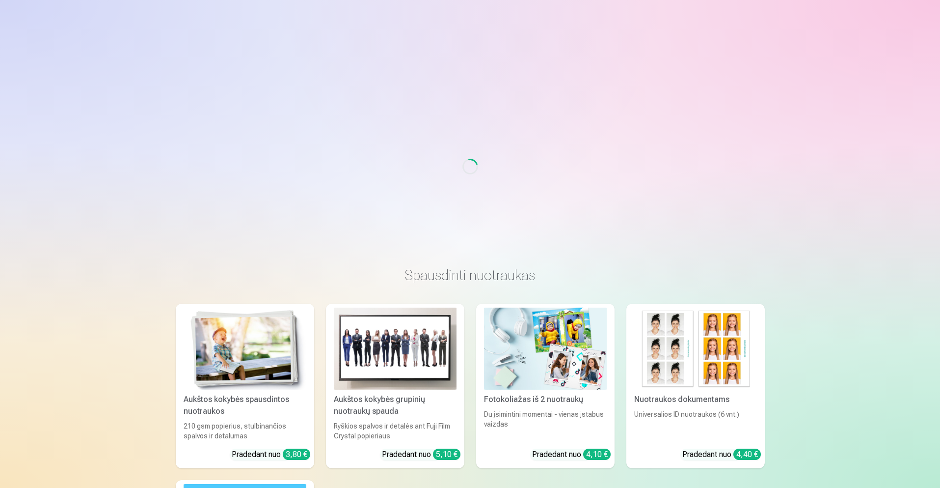 The image size is (940, 488). Describe the element at coordinates (696, 385) in the screenshot. I see `a: Nuotraukos dokumentamsNuotraukos dokumentamsUniversalios ID nuotraukos (6 vnt.)Pradedant nuo 4,40 €` at that location.